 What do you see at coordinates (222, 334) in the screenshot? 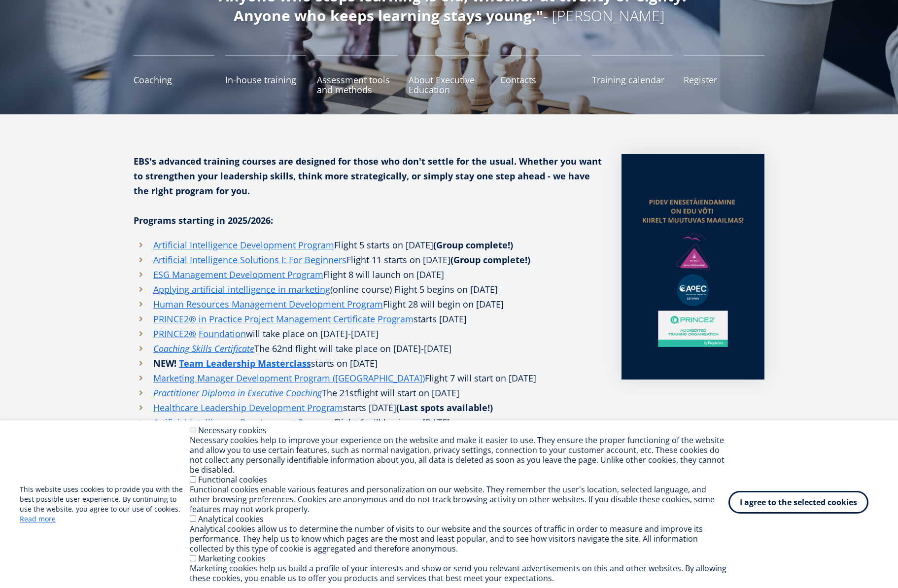
I see `font: Foundation` at bounding box center [222, 334].